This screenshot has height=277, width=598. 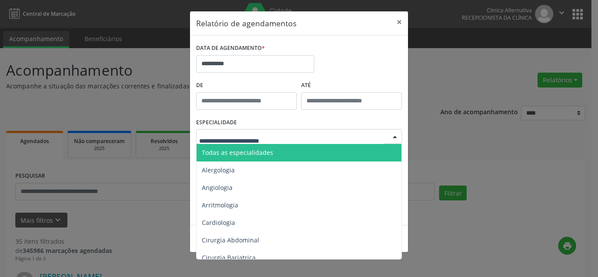 I want to click on label: ESPECIALIDADE, so click(x=216, y=122).